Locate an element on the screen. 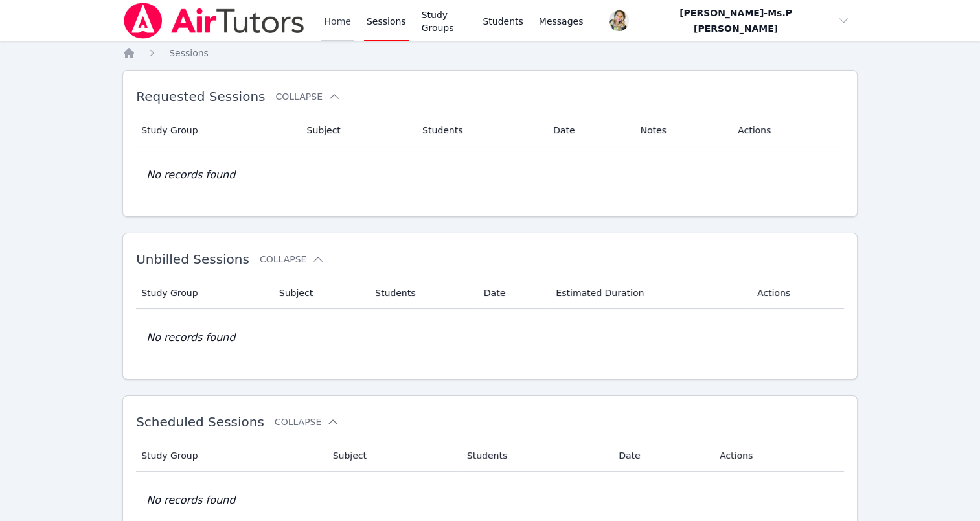  span: Scheduled Sessions is located at coordinates (200, 422).